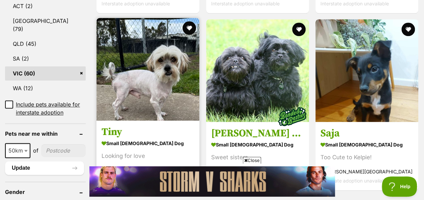  What do you see at coordinates (367, 158) in the screenshot?
I see `div: Too Cute to Kelpie!` at bounding box center [367, 158].